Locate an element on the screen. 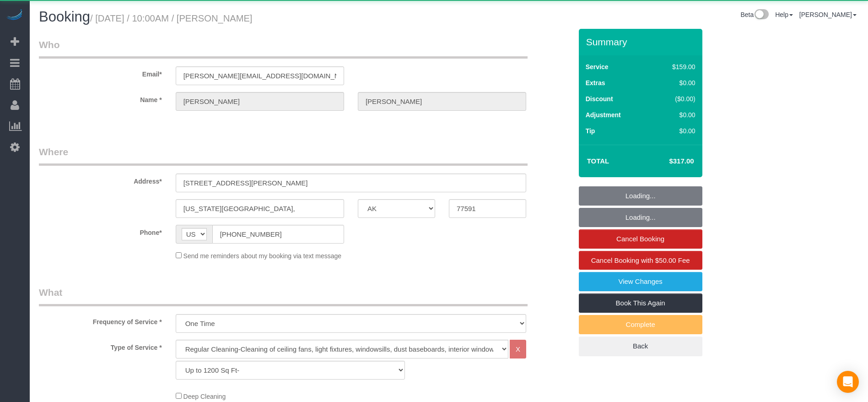  a: Automaid Logo is located at coordinates (15, 16).